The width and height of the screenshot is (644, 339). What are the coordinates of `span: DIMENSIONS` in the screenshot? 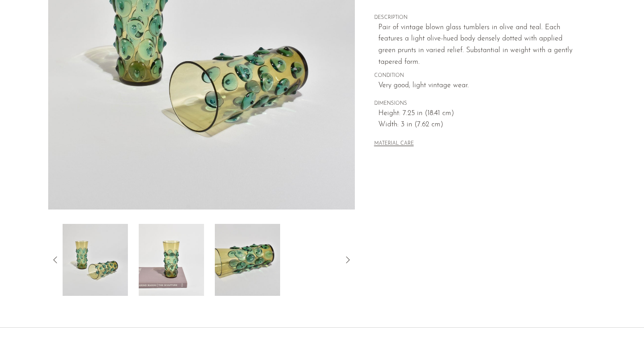 It's located at (475, 104).